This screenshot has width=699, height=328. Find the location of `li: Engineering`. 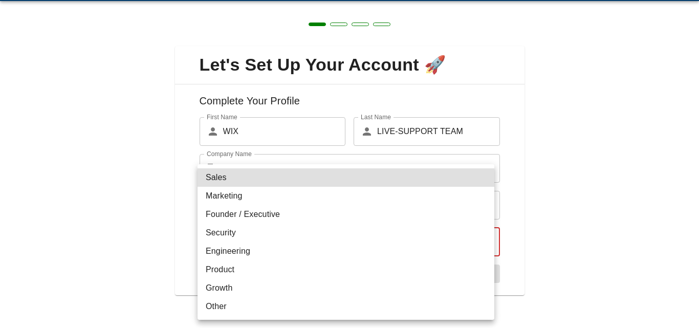

li: Engineering is located at coordinates (346, 251).